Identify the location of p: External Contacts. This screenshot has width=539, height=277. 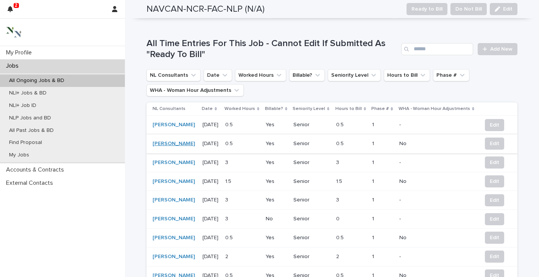
(31, 183).